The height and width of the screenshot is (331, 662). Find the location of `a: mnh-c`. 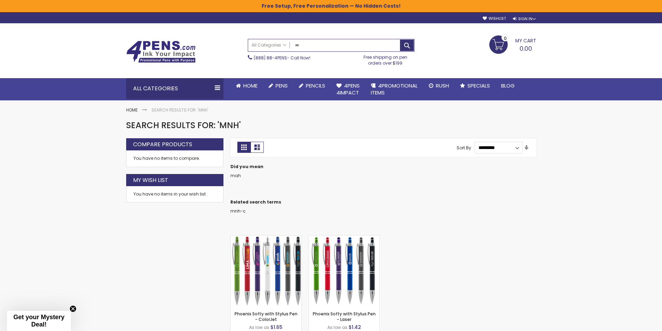

a: mnh-c is located at coordinates (238, 211).